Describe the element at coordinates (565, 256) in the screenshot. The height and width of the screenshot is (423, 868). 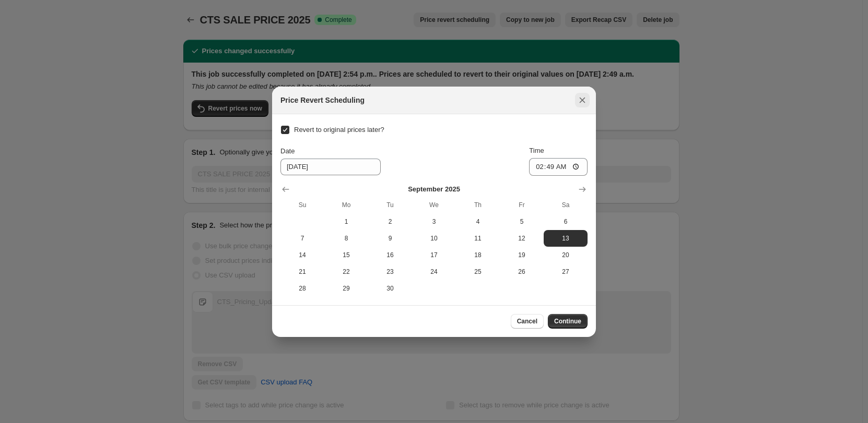
I see `span: 20` at that location.